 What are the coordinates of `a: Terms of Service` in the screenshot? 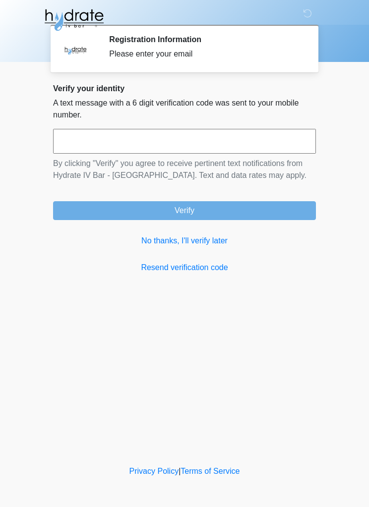 It's located at (210, 471).